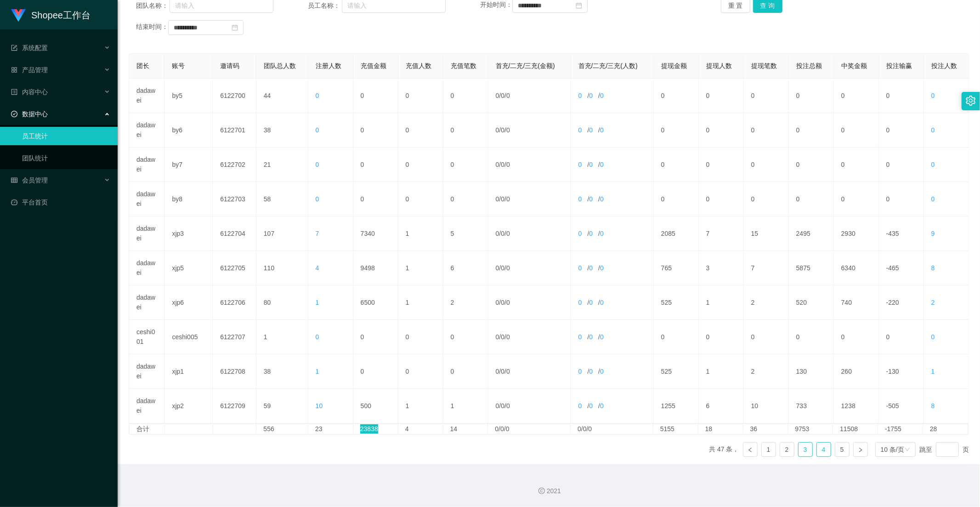 The height and width of the screenshot is (507, 980). Describe the element at coordinates (811, 233) in the screenshot. I see `td: 2495` at that location.